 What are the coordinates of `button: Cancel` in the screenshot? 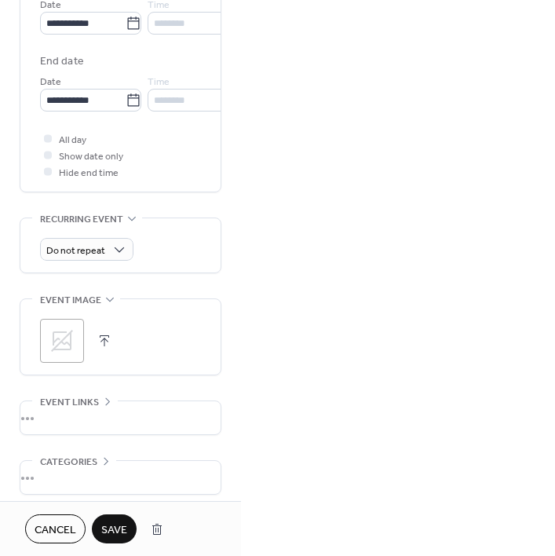 It's located at (55, 528).